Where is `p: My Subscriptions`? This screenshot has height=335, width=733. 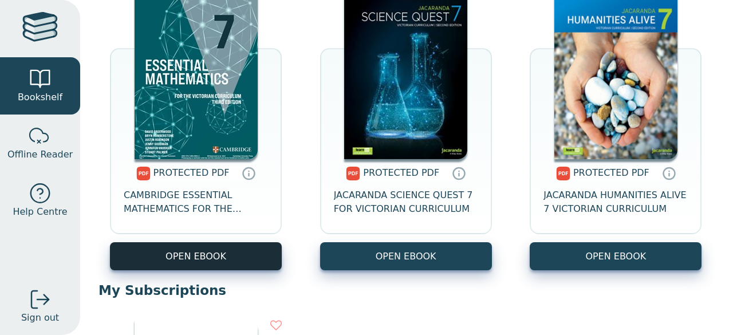 p: My Subscriptions is located at coordinates (407, 291).